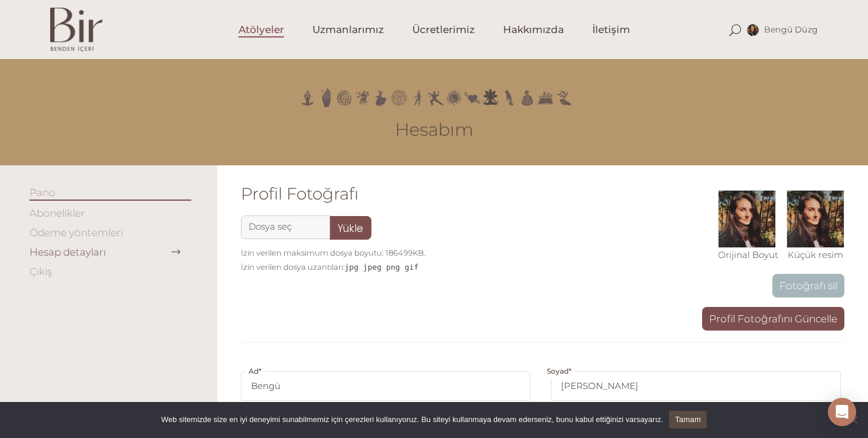  What do you see at coordinates (261, 29) in the screenshot?
I see `span: Atölyeler` at bounding box center [261, 29].